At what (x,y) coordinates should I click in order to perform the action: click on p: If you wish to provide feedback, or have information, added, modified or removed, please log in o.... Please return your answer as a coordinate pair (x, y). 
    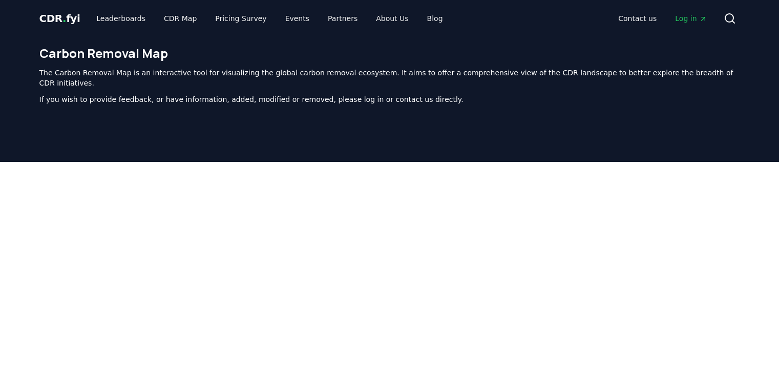
    Looking at the image, I should click on (390, 99).